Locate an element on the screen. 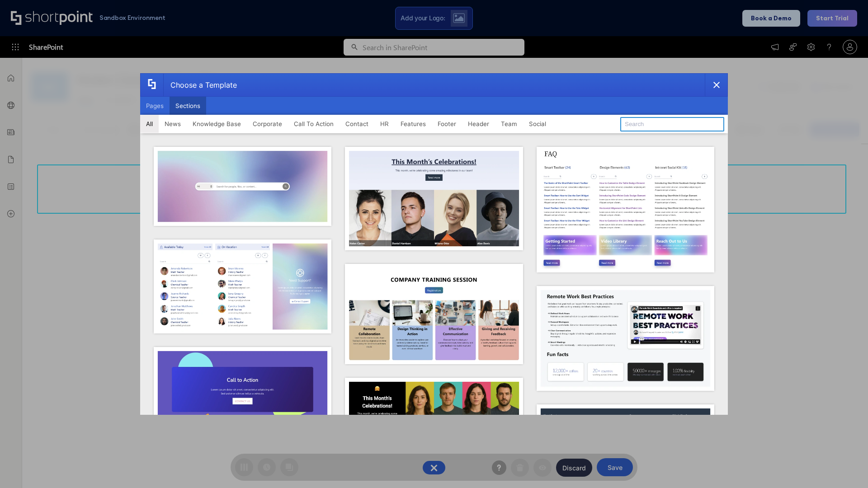 The height and width of the screenshot is (488, 868). button: Team is located at coordinates (508, 123).